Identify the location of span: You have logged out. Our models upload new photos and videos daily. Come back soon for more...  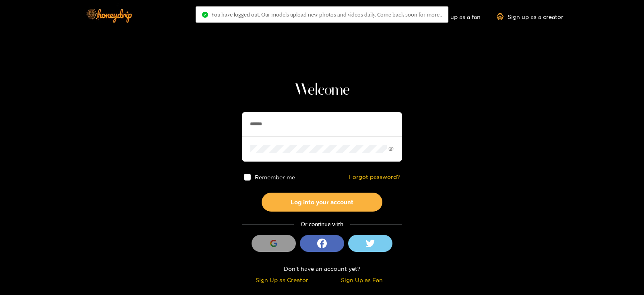
(327, 15).